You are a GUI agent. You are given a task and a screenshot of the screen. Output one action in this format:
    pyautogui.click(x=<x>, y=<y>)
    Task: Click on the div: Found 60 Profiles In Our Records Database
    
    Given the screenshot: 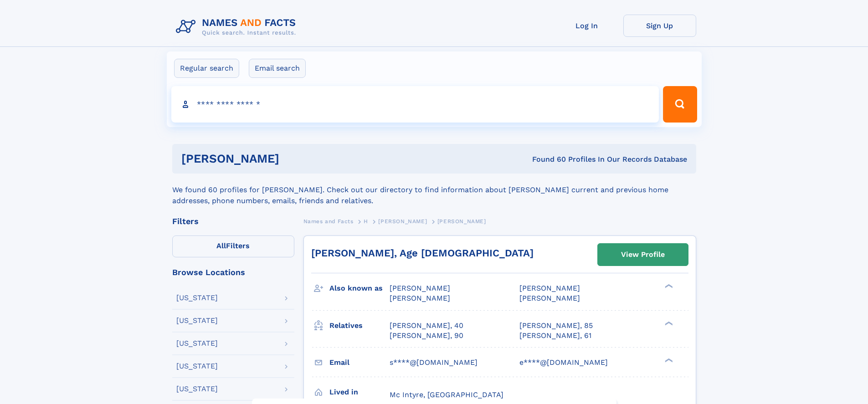 What is the action you would take?
    pyautogui.click(x=546, y=159)
    